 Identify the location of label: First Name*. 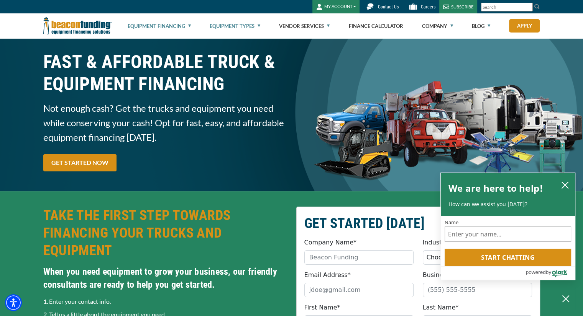
(322, 308).